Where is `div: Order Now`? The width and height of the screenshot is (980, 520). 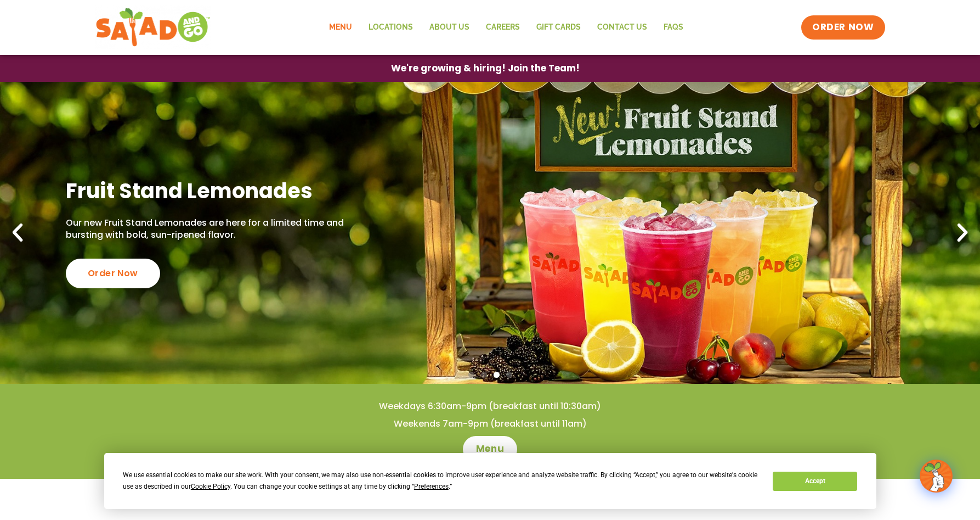 div: Order Now is located at coordinates (113, 273).